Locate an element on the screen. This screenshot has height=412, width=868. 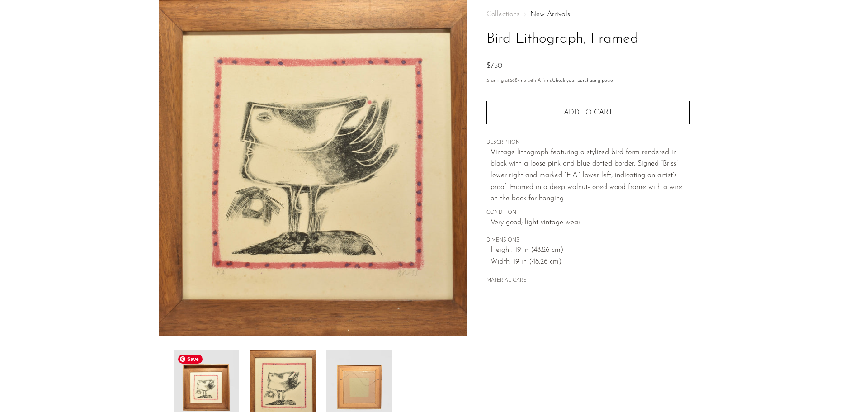
span: $68 is located at coordinates (514, 80).